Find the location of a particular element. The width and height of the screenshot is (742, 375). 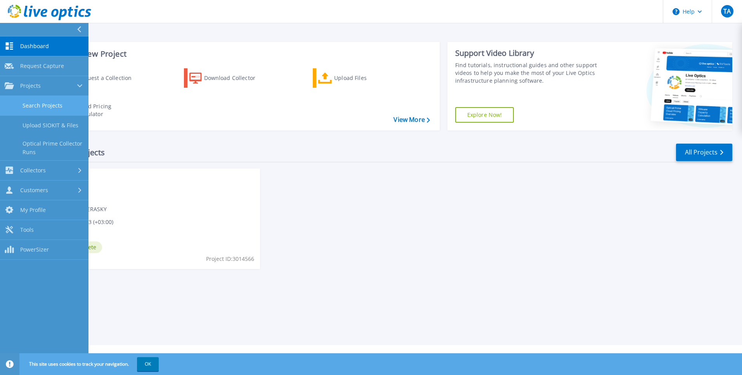

span: My Profile is located at coordinates (33, 210).